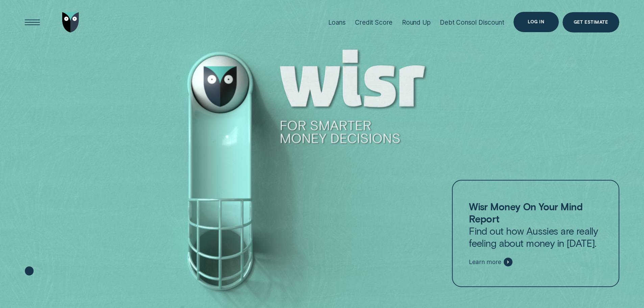 Image resolution: width=644 pixels, height=308 pixels. I want to click on div: Debt Consol Discount, so click(472, 23).